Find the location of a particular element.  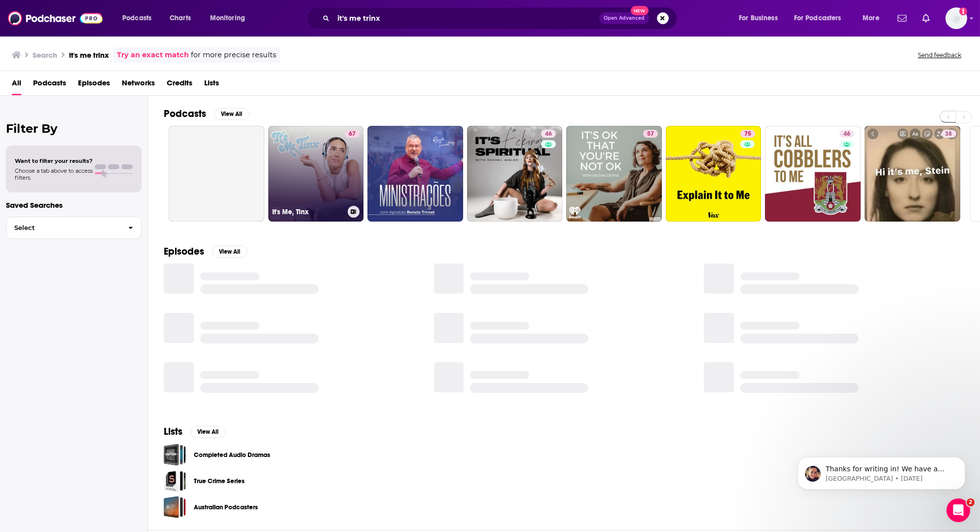

a: Credits is located at coordinates (179, 85).